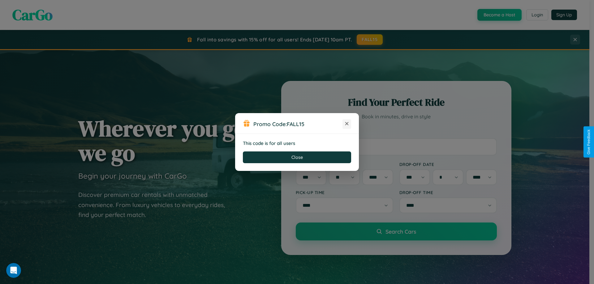 This screenshot has width=594, height=284. Describe the element at coordinates (298, 124) in the screenshot. I see `h3: Promo Code:` at that location.